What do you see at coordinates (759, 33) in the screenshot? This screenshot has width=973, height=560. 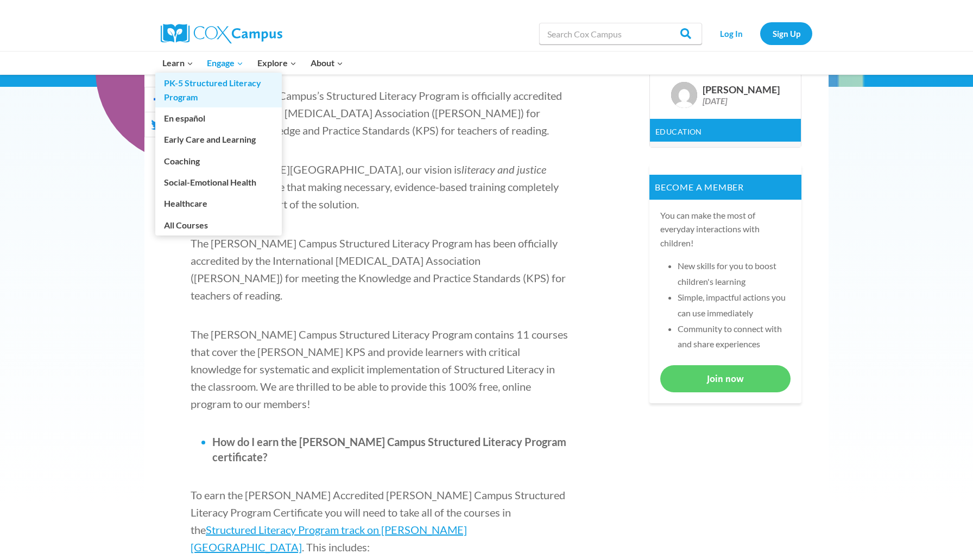 I see `nav: Secondary Navigation` at bounding box center [759, 33].